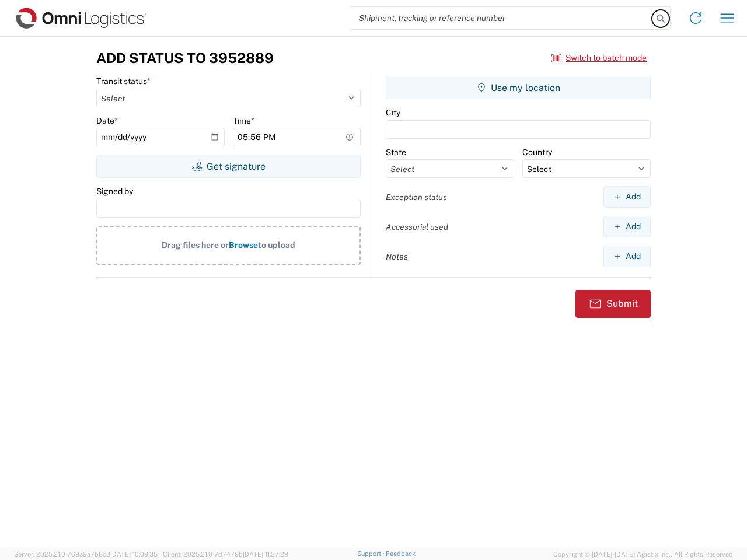 The width and height of the screenshot is (747, 560). I want to click on label: Accessorial used, so click(417, 227).